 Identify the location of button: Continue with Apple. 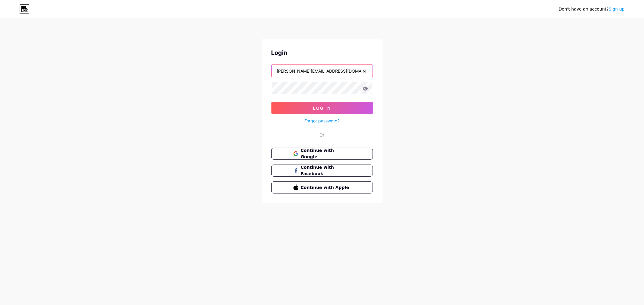
(322, 188).